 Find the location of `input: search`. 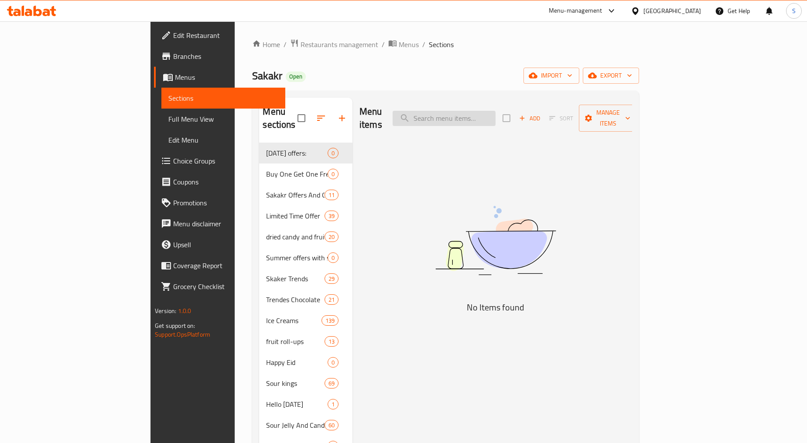

input: search is located at coordinates (444, 118).